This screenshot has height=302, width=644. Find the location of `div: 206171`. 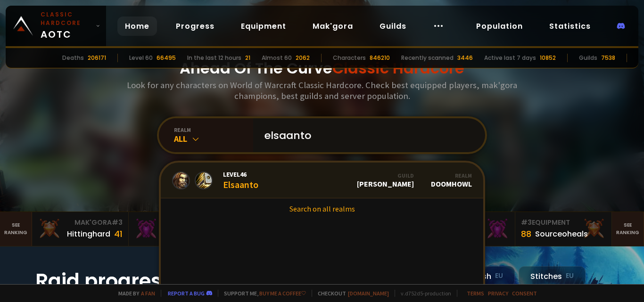

div: 206171 is located at coordinates (97, 58).